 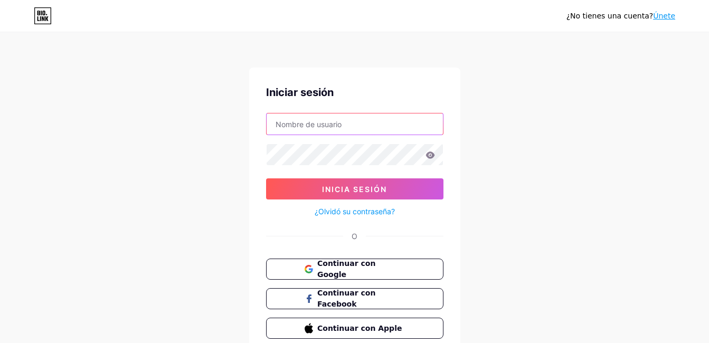 I want to click on input: Nombre de usuario, so click(x=355, y=124).